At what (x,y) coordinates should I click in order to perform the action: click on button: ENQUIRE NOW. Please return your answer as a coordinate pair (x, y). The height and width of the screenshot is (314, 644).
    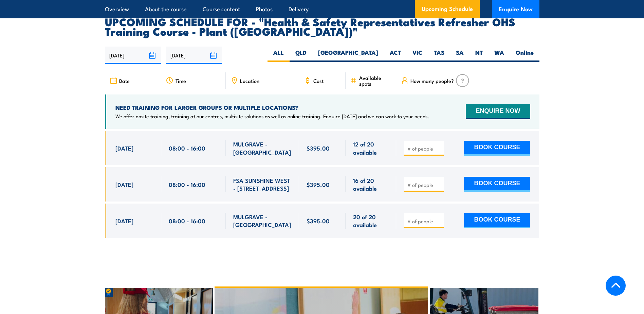
    Looking at the image, I should click on (498, 112).